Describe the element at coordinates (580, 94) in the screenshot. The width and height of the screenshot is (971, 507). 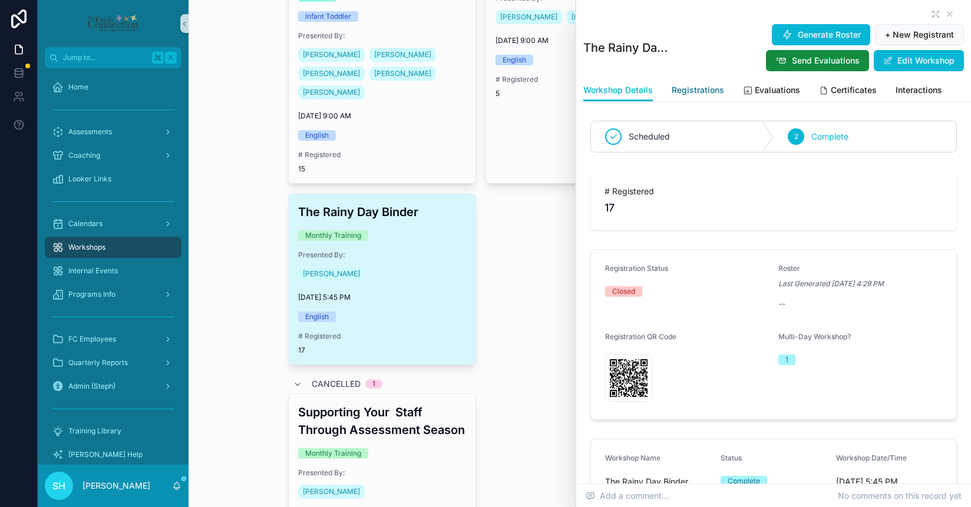
I see `span: 5` at that location.